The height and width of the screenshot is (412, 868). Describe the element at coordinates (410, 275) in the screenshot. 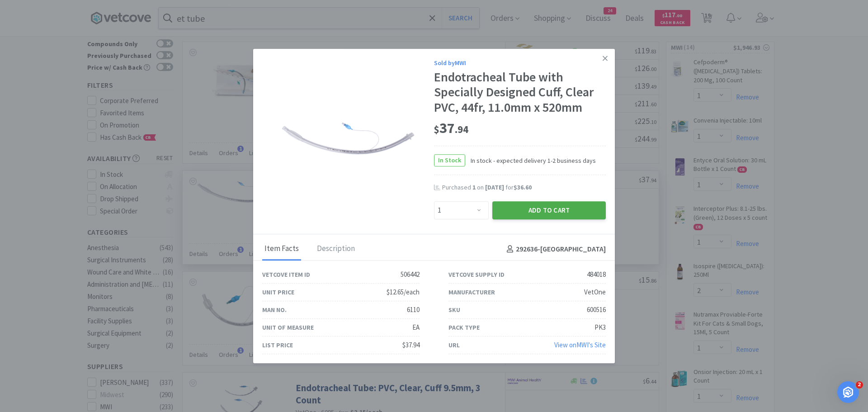

I see `div: 506442` at that location.